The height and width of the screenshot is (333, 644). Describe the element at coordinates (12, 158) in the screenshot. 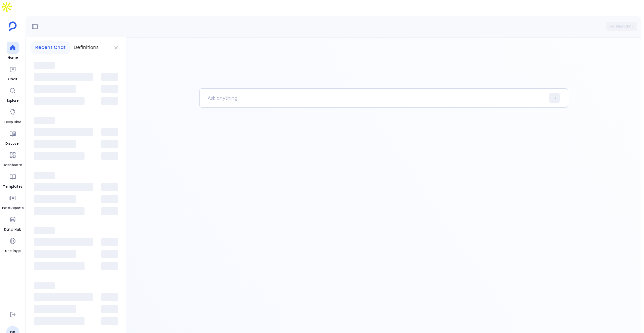

I see `a: Dashboard` at that location.